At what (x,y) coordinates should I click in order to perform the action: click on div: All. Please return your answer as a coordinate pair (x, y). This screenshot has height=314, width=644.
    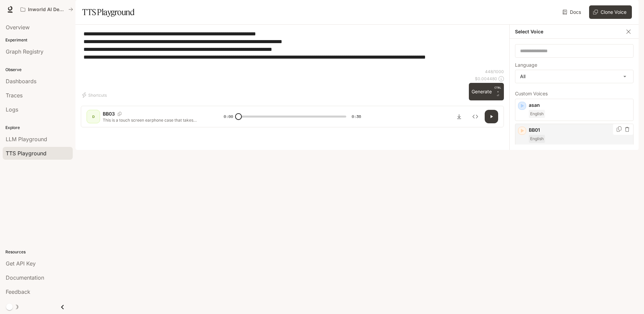
    Looking at the image, I should click on (574, 77).